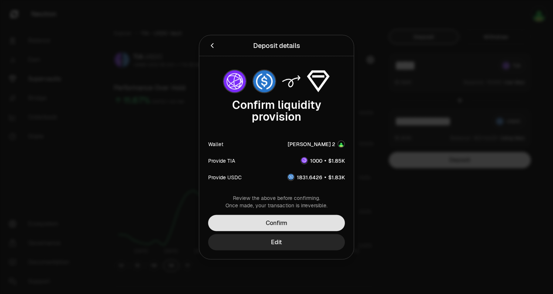 This screenshot has height=294, width=553. Describe the element at coordinates (215, 144) in the screenshot. I see `div: Wallet` at that location.